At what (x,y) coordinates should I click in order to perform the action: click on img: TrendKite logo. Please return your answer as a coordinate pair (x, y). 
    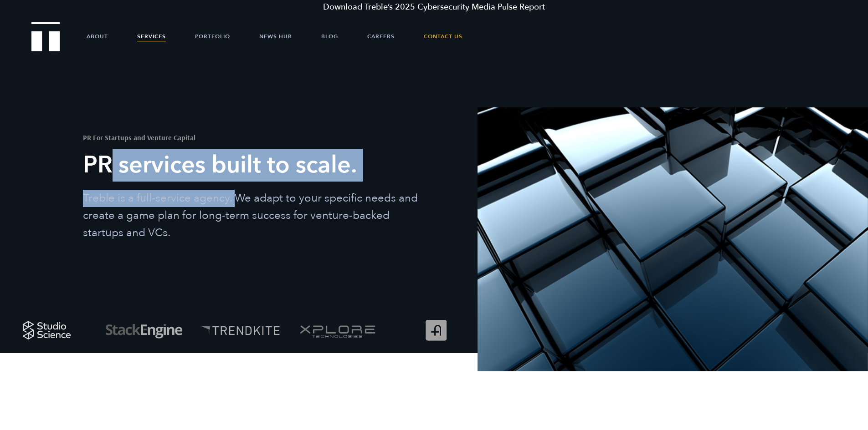
    Looking at the image, I should click on (240, 330).